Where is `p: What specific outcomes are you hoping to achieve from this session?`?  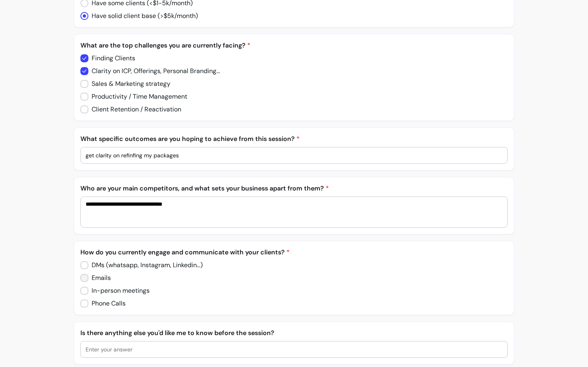 p: What specific outcomes are you hoping to achieve from this session? is located at coordinates (294, 139).